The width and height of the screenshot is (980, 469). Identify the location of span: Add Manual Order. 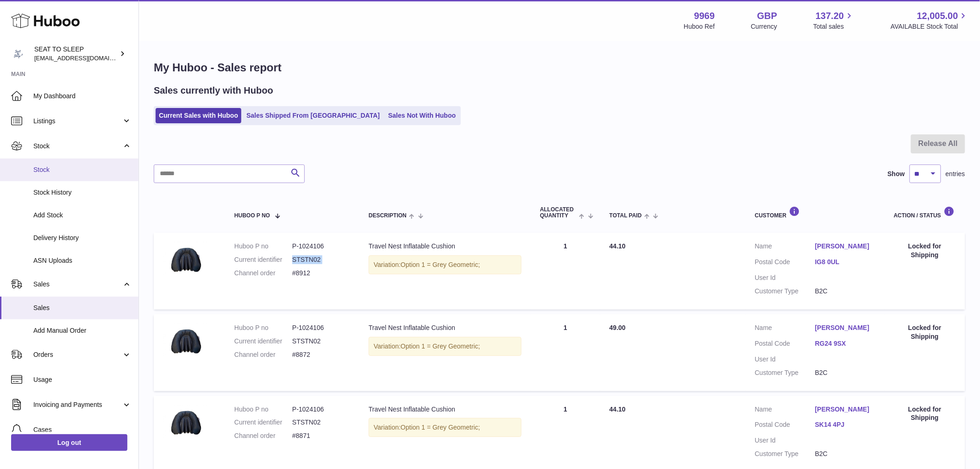
(83, 330).